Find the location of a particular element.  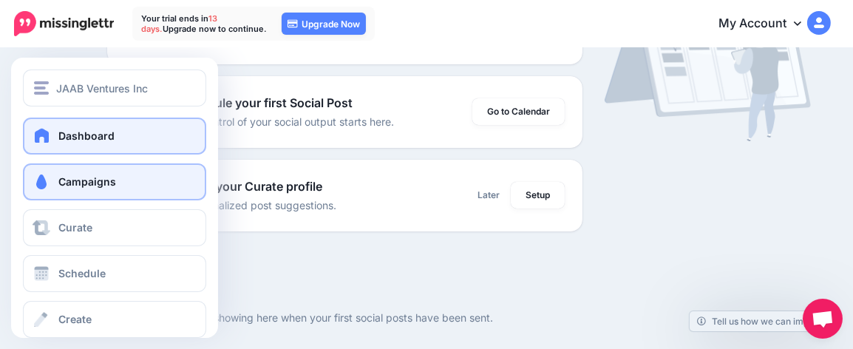

a: My Account is located at coordinates (767, 24).